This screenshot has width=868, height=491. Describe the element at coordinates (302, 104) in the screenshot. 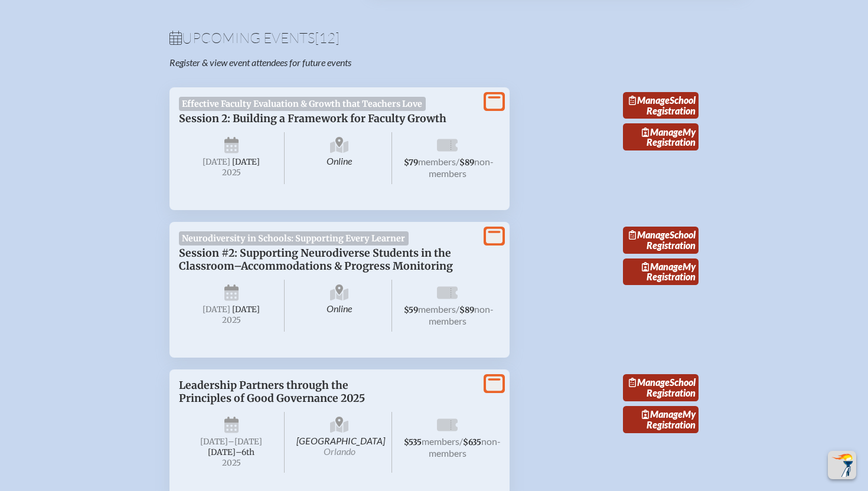

I see `span: Effective Faculty Evaluation & Growth that Teachers Love` at that location.